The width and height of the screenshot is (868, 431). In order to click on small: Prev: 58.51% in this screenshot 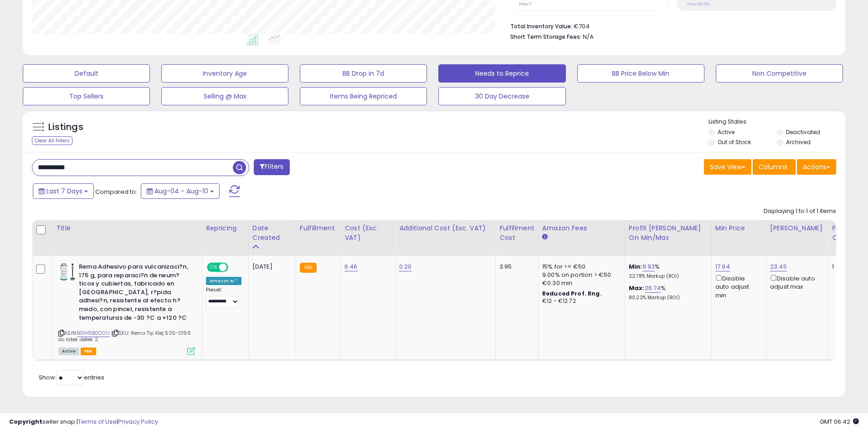, I will do `click(698, 4)`.